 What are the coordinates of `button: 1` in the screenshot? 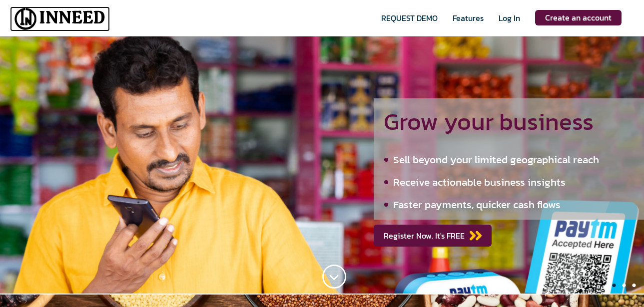 It's located at (614, 285).